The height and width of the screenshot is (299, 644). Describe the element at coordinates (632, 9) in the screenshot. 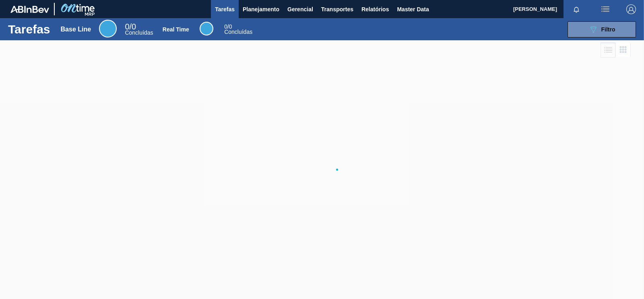

I see `img: Logout` at that location.